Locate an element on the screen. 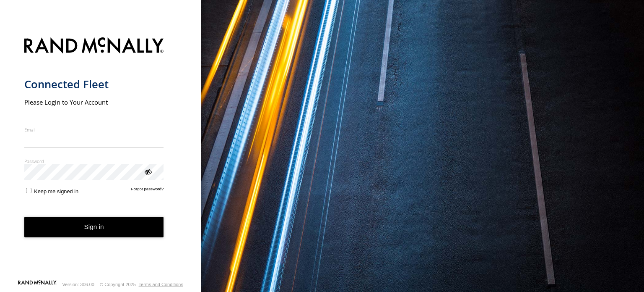 This screenshot has height=292, width=644. div: Version: 306.00 is located at coordinates (78, 284).